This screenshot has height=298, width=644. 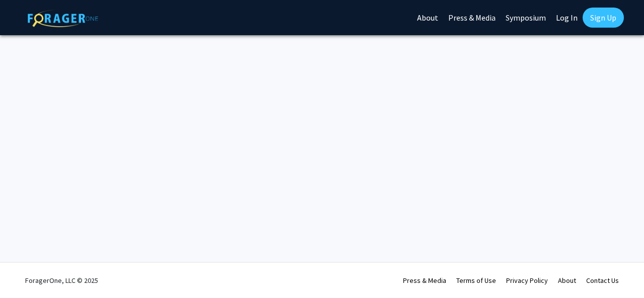 I want to click on a: About, so click(x=567, y=280).